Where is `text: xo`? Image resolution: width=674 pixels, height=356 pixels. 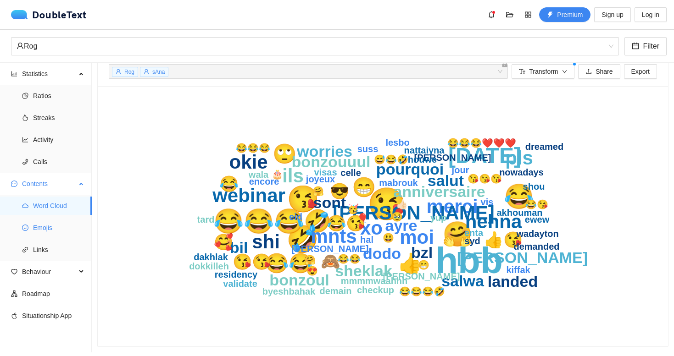
text: xo is located at coordinates (371, 228).